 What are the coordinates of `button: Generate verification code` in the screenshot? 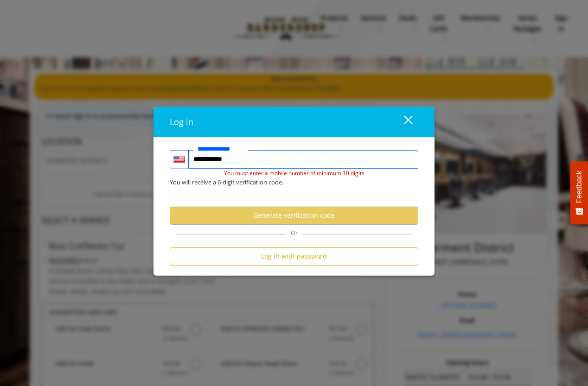 It's located at (294, 215).